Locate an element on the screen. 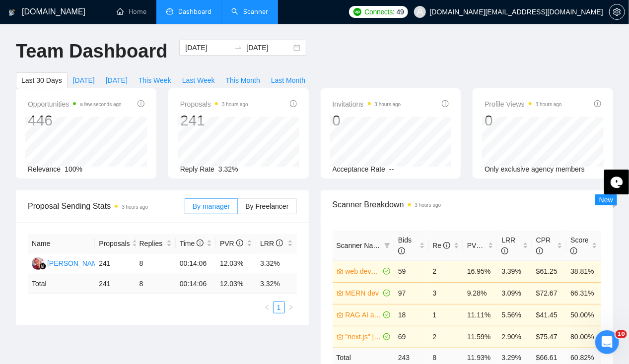 This screenshot has height=364, width=629. button: This Month is located at coordinates (243, 81).